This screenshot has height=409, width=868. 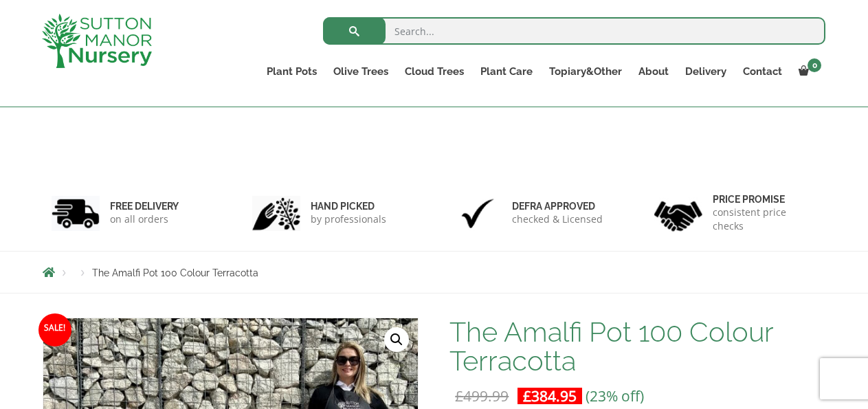 I want to click on nav: Breadcrumbs, so click(x=434, y=272).